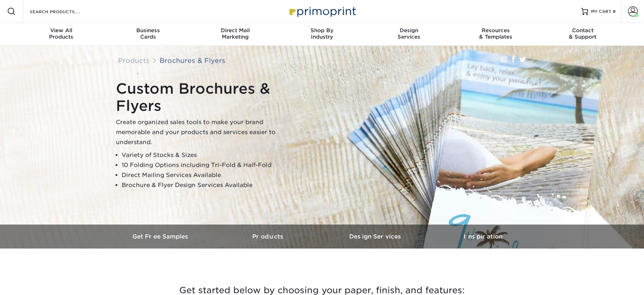 The height and width of the screenshot is (295, 644). I want to click on span: Design, so click(409, 31).